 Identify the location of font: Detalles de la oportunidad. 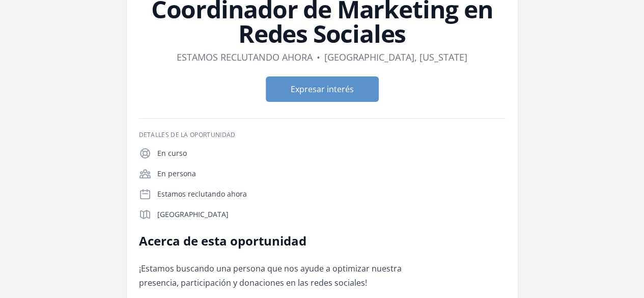
(187, 134).